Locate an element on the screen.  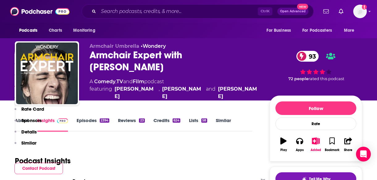
span: For Podcasters is located at coordinates (317, 31).